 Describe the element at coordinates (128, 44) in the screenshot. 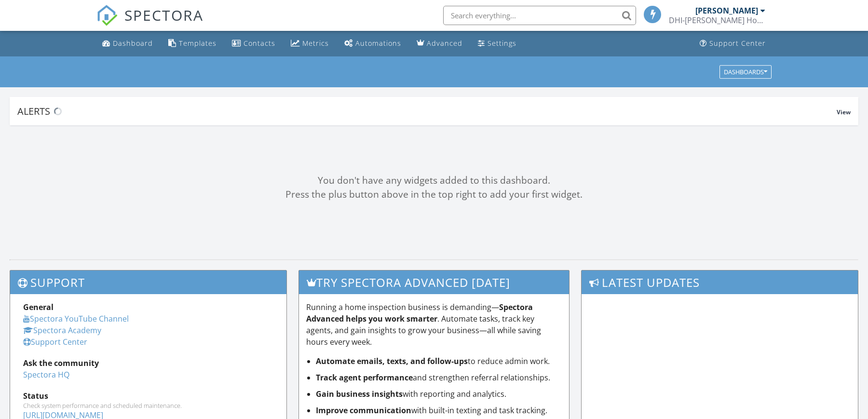

I see `a: Dashboard` at that location.